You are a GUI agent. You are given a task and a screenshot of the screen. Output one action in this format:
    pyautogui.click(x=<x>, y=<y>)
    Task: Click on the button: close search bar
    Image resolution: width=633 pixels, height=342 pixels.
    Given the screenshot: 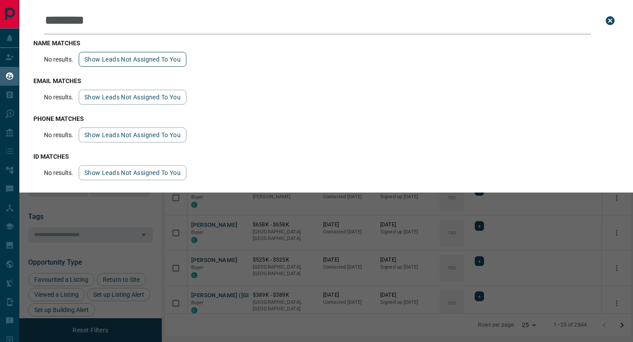 What is the action you would take?
    pyautogui.click(x=610, y=21)
    